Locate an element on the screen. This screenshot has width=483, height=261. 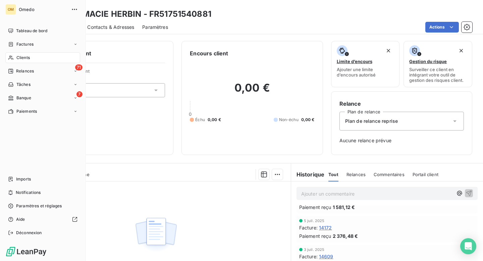
button: Actions is located at coordinates (442, 27).